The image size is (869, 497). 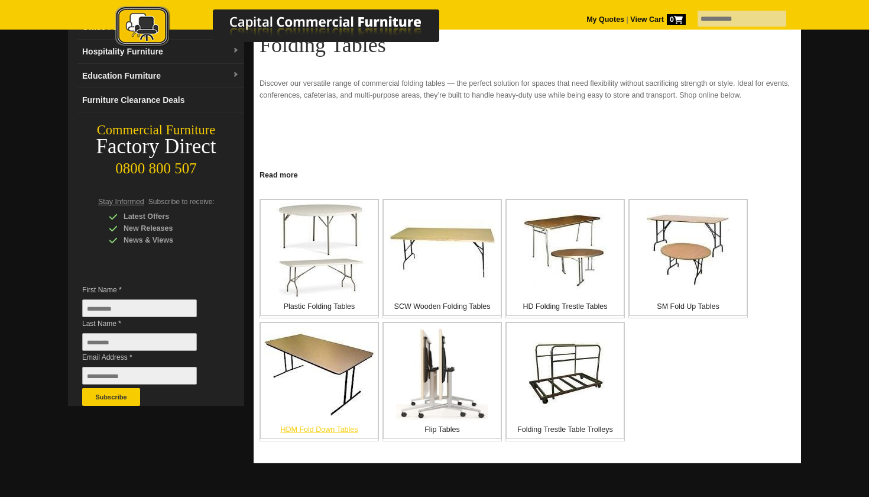 I want to click on a: Click to read more, so click(x=528, y=173).